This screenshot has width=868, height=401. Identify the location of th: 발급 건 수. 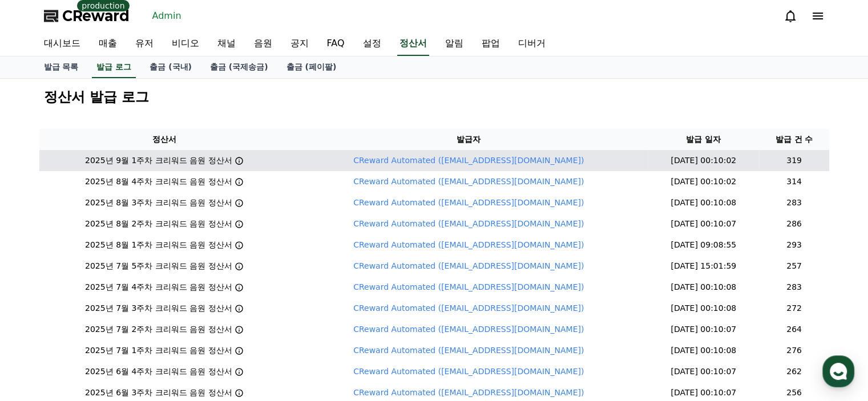
(794, 139).